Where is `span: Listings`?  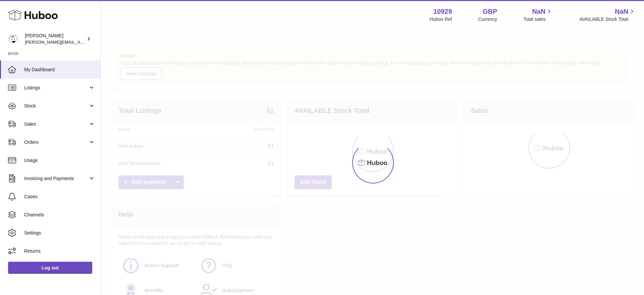
span: Listings is located at coordinates (56, 87).